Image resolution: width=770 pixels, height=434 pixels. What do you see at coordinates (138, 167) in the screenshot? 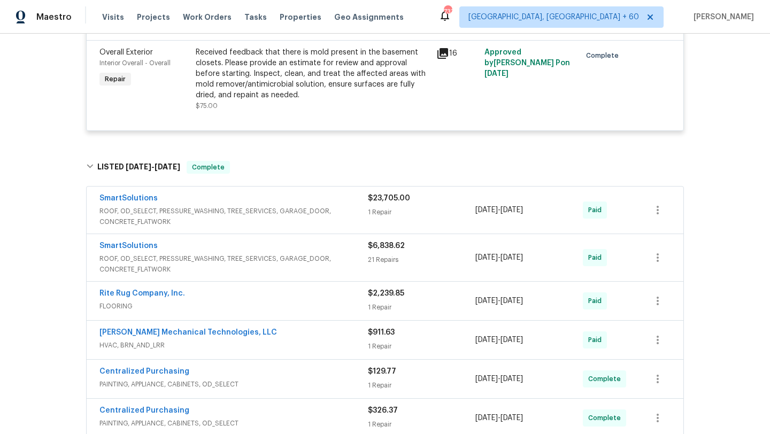
I see `h6: LISTED` at bounding box center [138, 167].